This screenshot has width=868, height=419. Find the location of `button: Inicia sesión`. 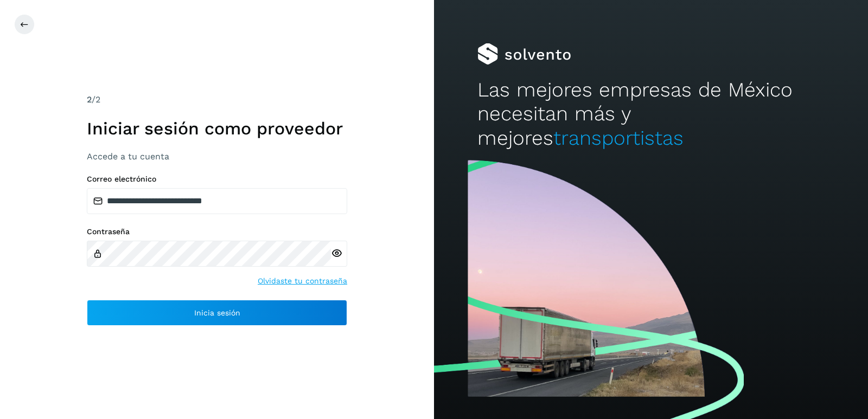

button: Inicia sesión is located at coordinates (217, 313).